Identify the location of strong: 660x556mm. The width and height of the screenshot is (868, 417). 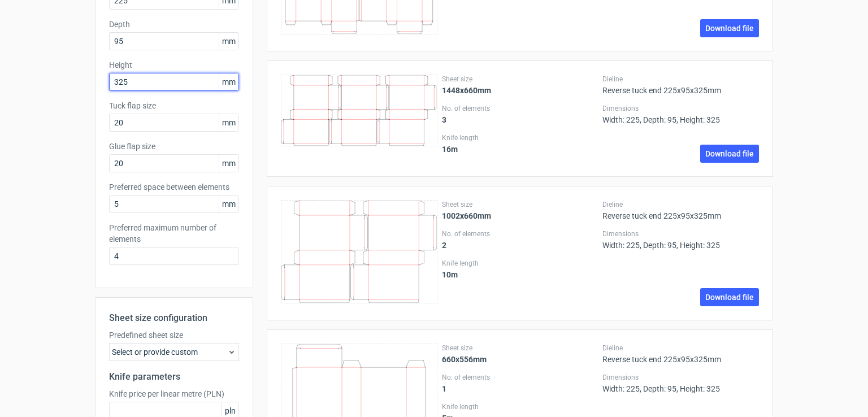
(464, 360).